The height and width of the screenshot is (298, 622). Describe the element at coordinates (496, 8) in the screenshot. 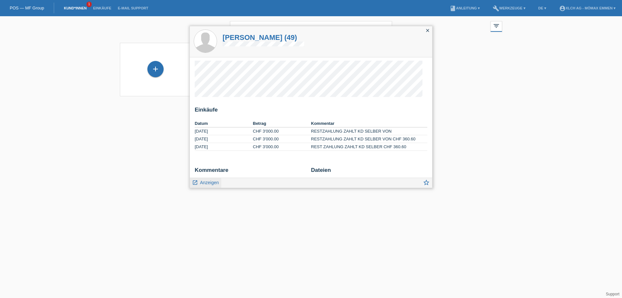

I see `i: build` at that location.